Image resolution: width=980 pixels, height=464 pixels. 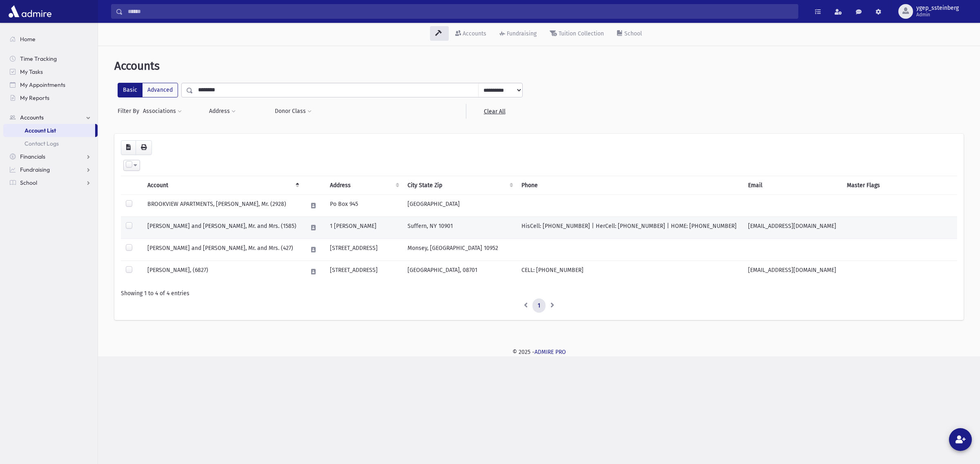 I want to click on a: Tuition Collection, so click(x=576, y=34).